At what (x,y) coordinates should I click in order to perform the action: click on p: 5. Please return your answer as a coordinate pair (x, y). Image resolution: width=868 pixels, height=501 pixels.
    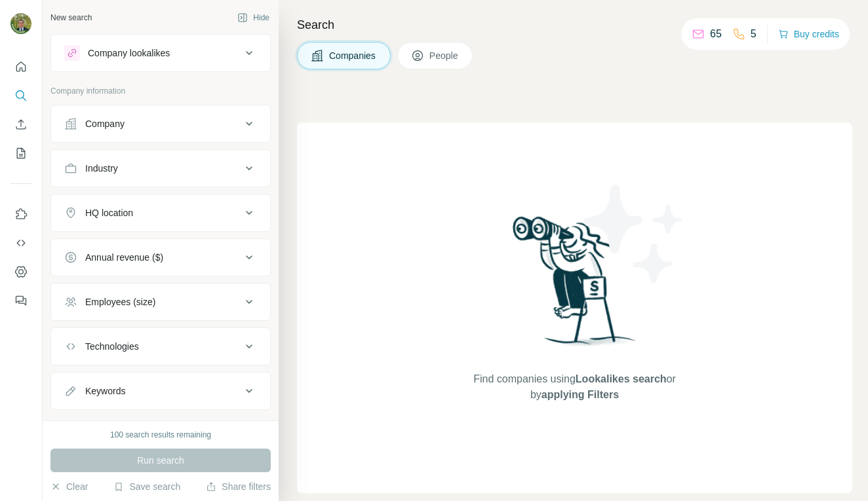
    Looking at the image, I should click on (753, 34).